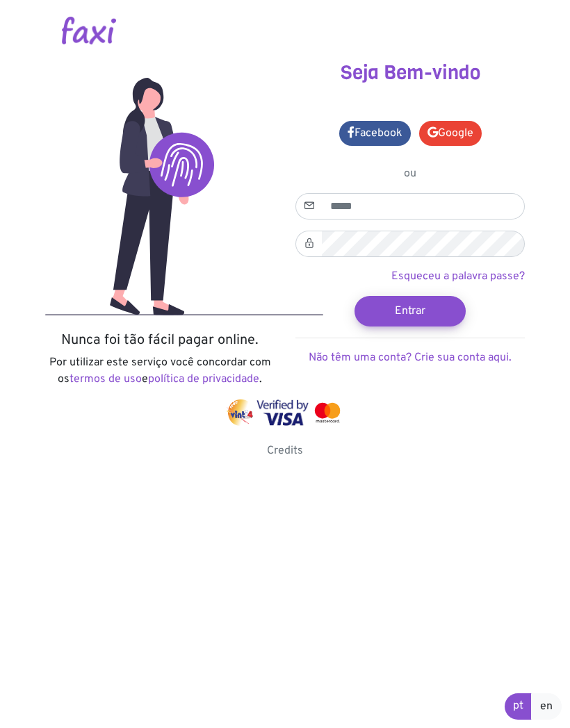 The width and height of the screenshot is (570, 728). I want to click on p: ou, so click(410, 173).